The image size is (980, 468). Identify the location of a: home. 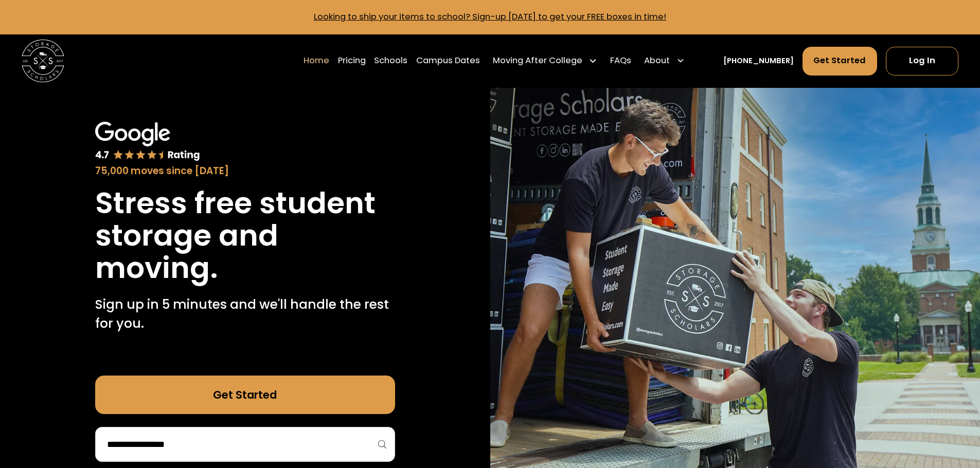
(43, 60).